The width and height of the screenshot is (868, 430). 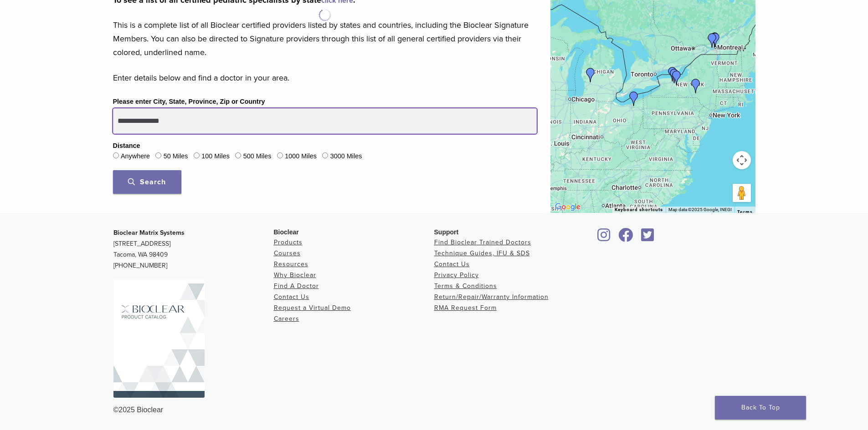 What do you see at coordinates (325, 78) in the screenshot?
I see `p: Enter details below and find a doctor in your area.` at bounding box center [325, 78].